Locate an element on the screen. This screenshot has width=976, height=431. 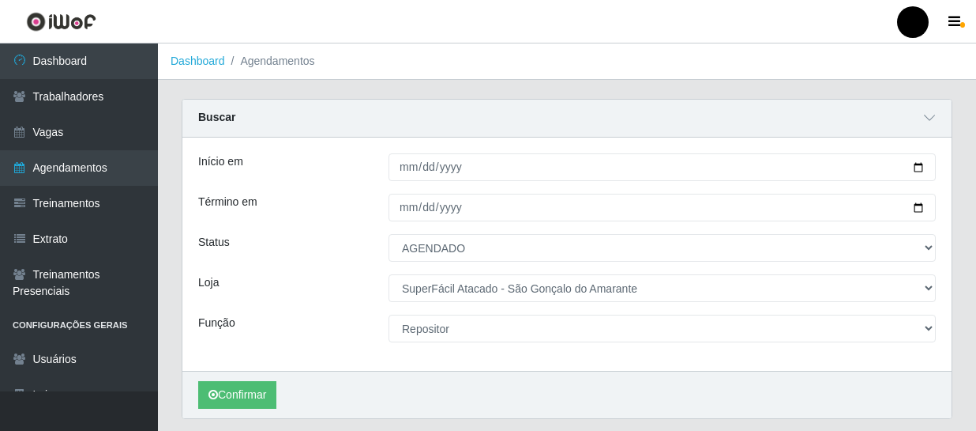
label: Função is located at coordinates (216, 322).